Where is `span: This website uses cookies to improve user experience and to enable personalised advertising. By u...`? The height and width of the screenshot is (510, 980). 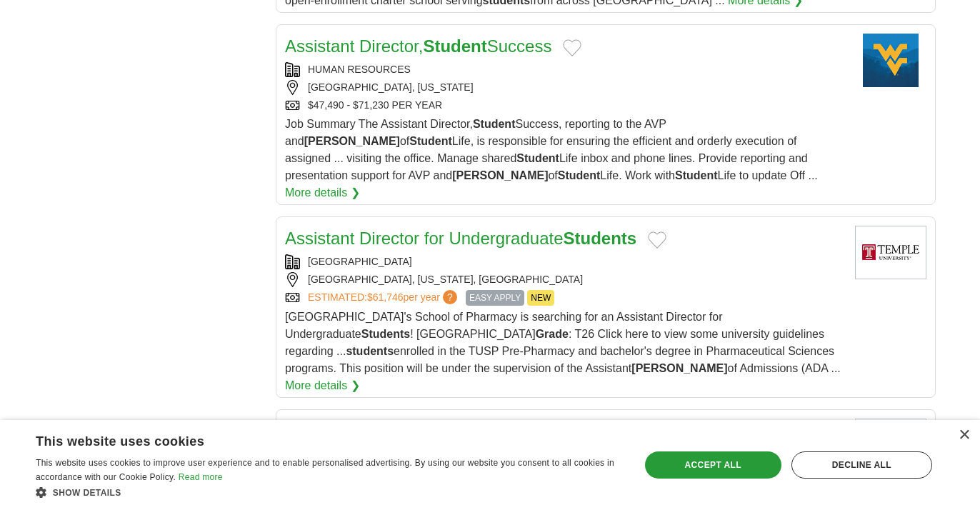 span: This website uses cookies to improve user experience and to enable personalised advertising. By u... is located at coordinates (325, 470).